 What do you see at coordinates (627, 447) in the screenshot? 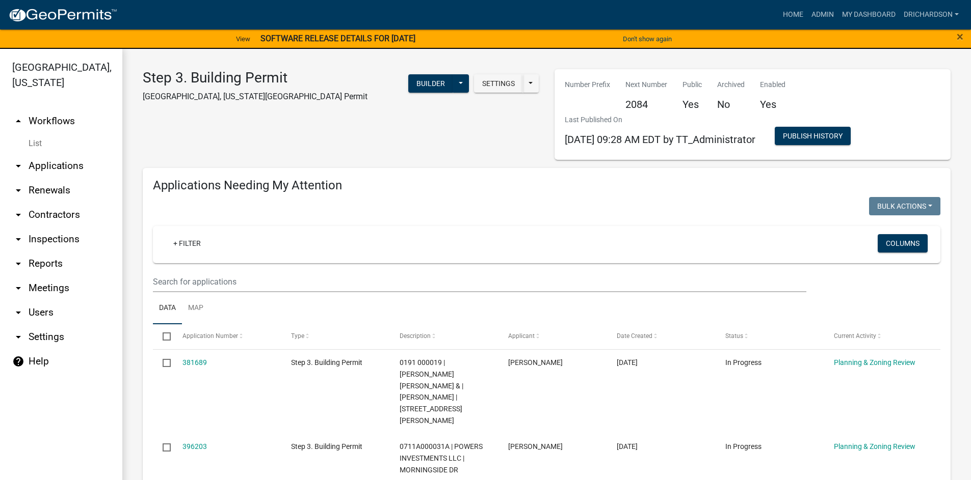
I see `span: 03/27/2025` at bounding box center [627, 447].